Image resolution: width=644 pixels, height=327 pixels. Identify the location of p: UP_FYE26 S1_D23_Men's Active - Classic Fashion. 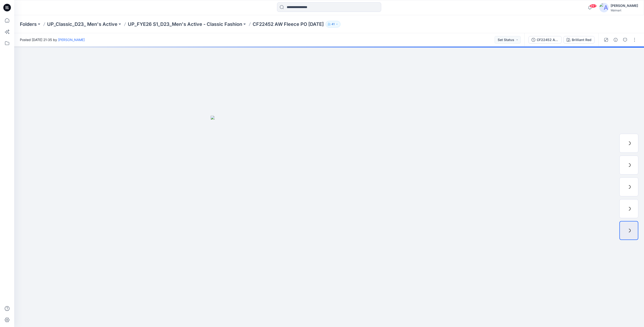
(185, 24).